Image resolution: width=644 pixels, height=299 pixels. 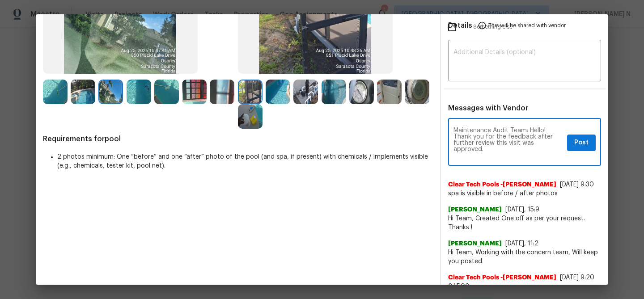 What do you see at coordinates (460, 25) in the screenshot?
I see `span: Details` at bounding box center [460, 25].